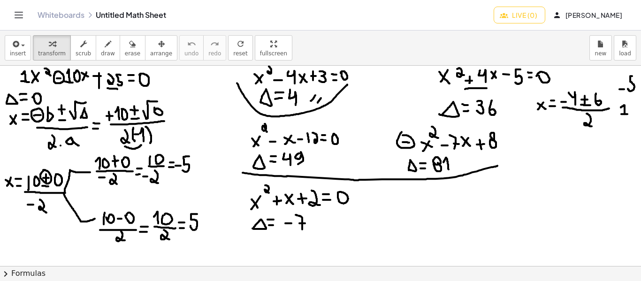 The height and width of the screenshot is (281, 641). Describe the element at coordinates (161, 48) in the screenshot. I see `button: arrange` at that location.